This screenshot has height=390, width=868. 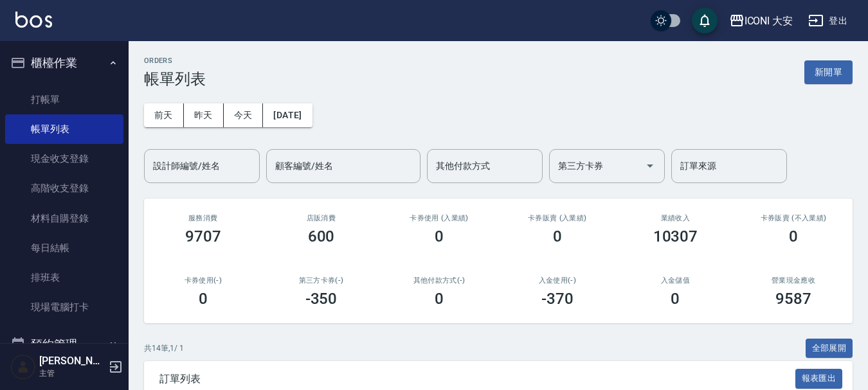 What do you see at coordinates (704, 20) in the screenshot?
I see `button: save` at bounding box center [704, 20].